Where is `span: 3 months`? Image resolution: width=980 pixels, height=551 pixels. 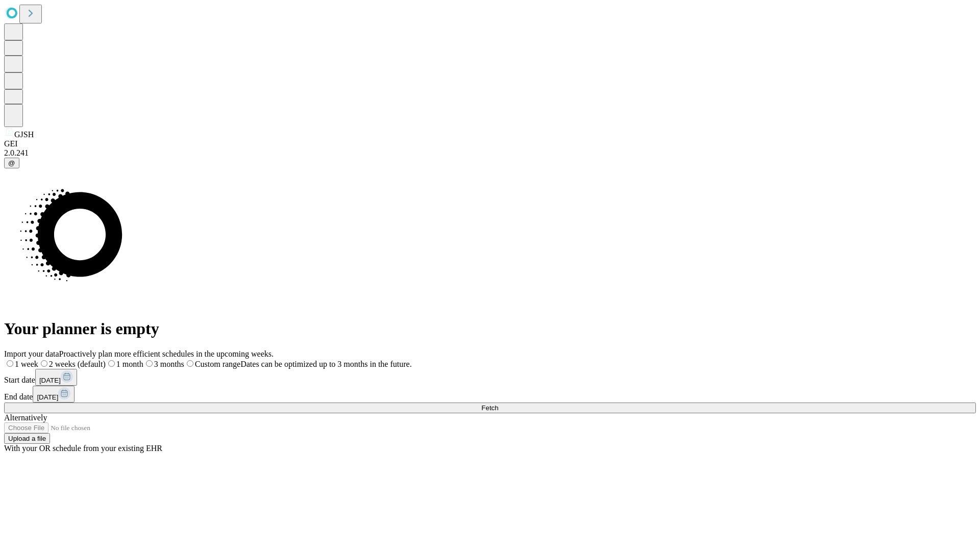 span: 3 months is located at coordinates (169, 363).